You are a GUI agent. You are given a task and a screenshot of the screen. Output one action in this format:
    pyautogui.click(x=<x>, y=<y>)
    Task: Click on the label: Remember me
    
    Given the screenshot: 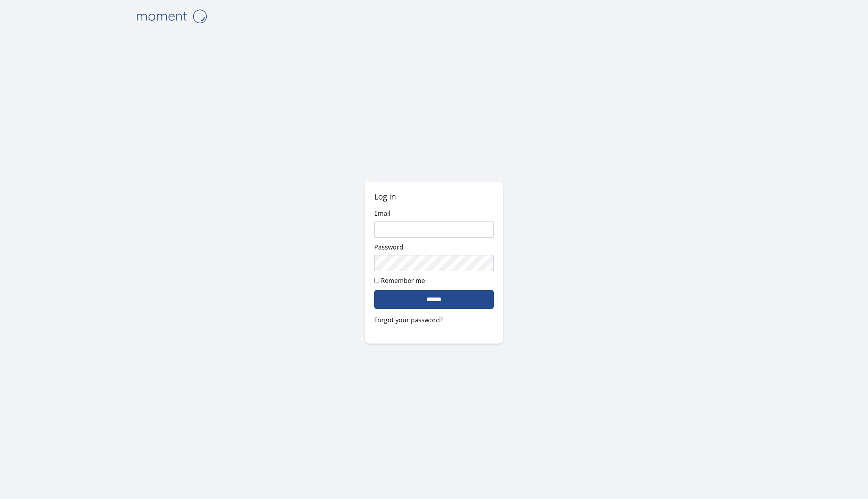 What is the action you would take?
    pyautogui.click(x=403, y=280)
    